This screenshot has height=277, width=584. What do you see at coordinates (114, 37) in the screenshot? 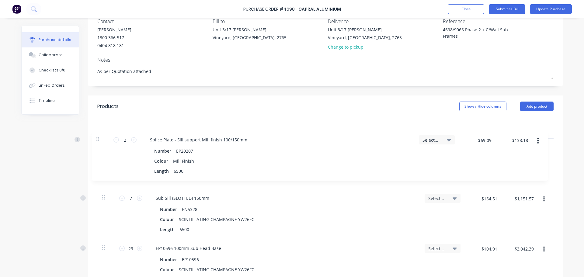
I see `div: 1300 366 517` at bounding box center [114, 37].